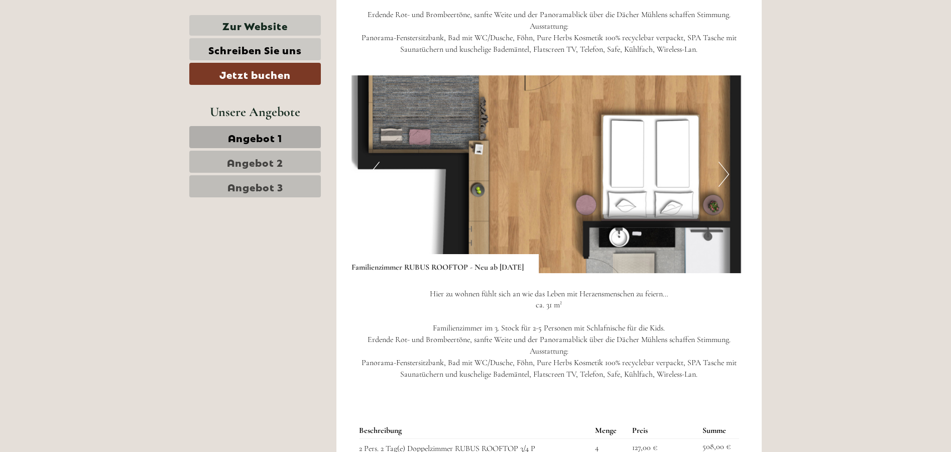  I want to click on img: image, so click(549, 174).